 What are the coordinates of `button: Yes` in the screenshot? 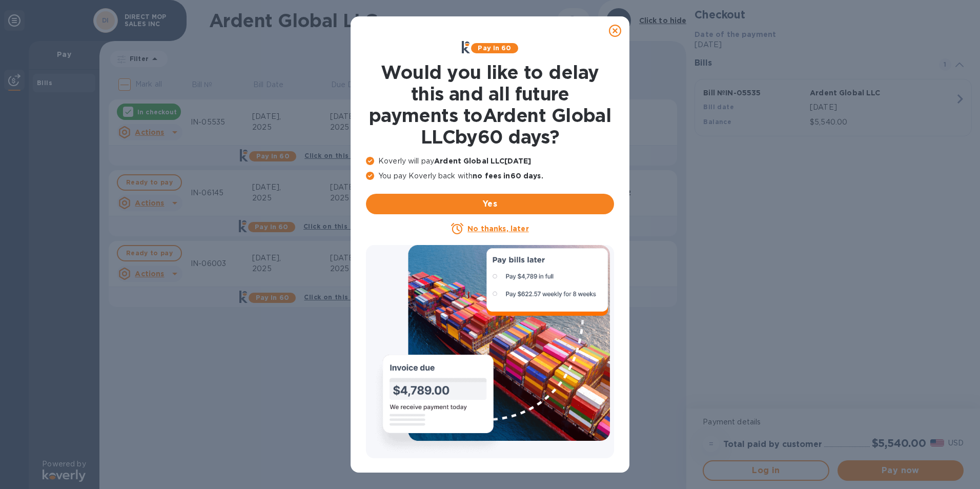 It's located at (490, 204).